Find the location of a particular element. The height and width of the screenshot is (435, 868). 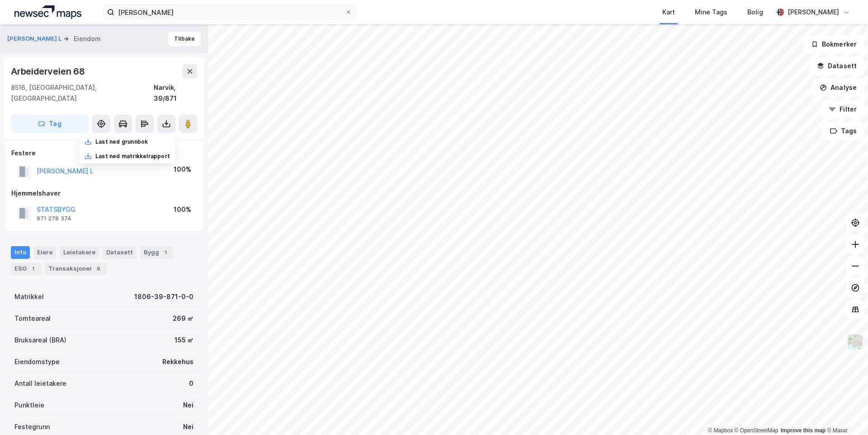

div: Info is located at coordinates (20, 252).